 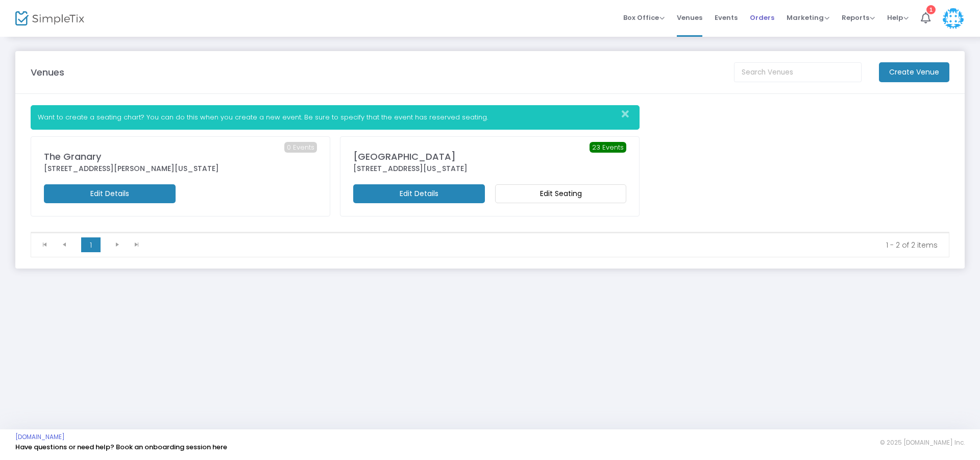 What do you see at coordinates (915, 72) in the screenshot?
I see `m-button: Create Venue` at bounding box center [915, 72].